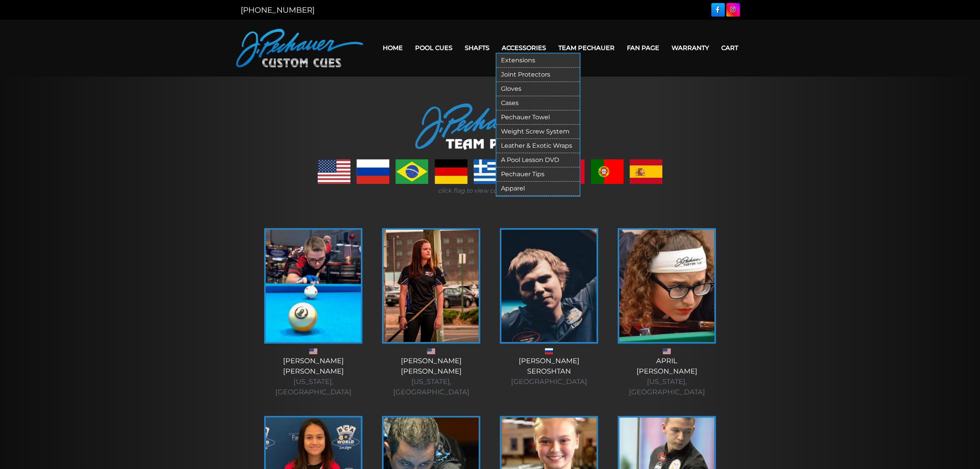 This screenshot has height=469, width=980. I want to click on a: Apparel, so click(538, 189).